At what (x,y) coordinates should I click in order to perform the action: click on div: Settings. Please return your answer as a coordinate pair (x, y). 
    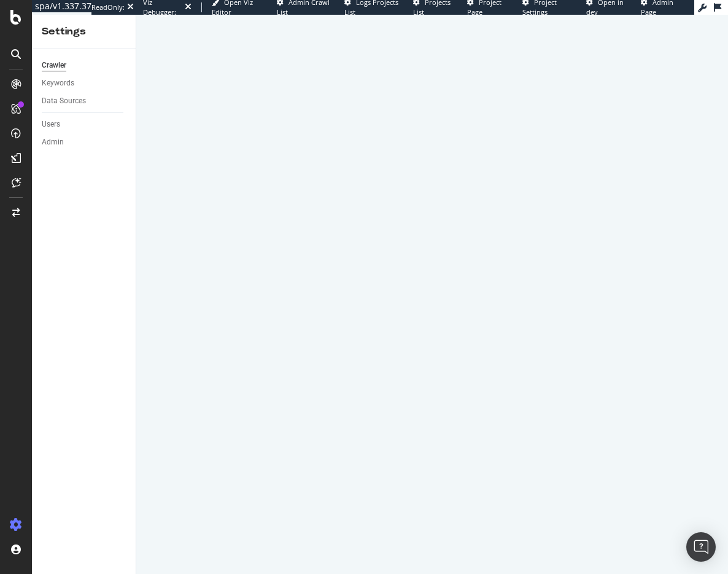
    Looking at the image, I should click on (84, 31).